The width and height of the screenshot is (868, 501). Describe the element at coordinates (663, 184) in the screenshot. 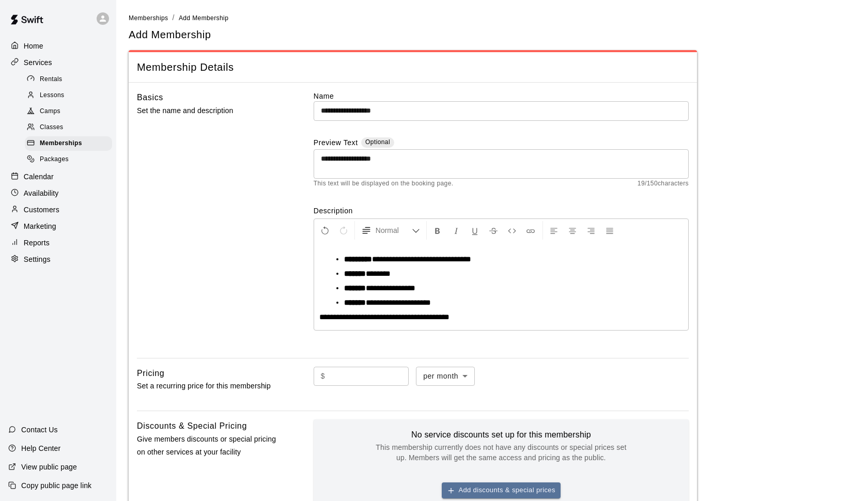

I see `span: 19 / 150 characters` at that location.